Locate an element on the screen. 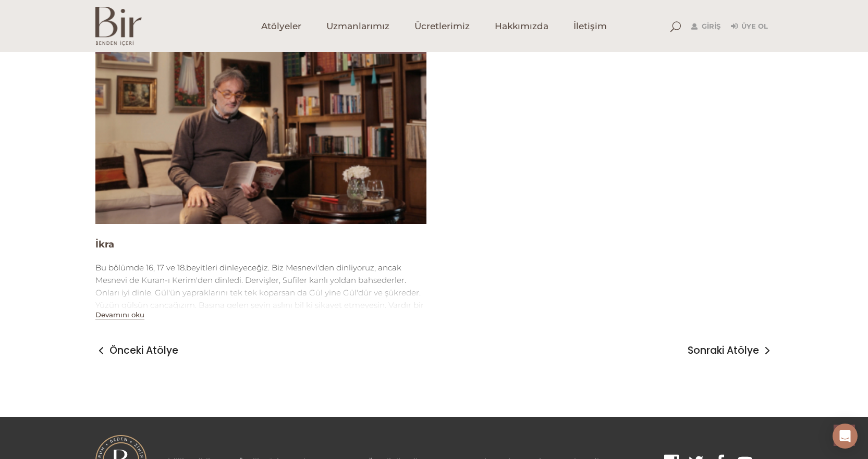 The height and width of the screenshot is (459, 868). a: Sonraki Atölye is located at coordinates (730, 351).